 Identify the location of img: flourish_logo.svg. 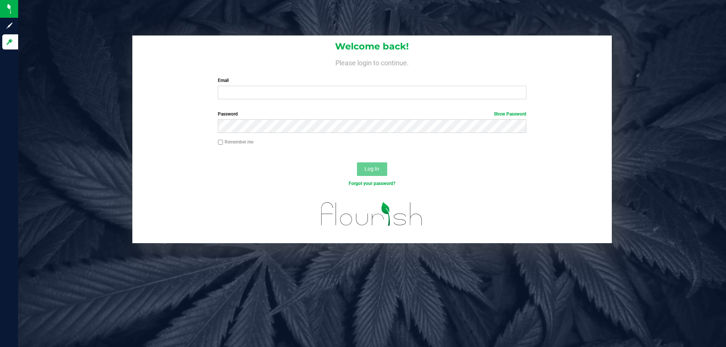
(372, 214).